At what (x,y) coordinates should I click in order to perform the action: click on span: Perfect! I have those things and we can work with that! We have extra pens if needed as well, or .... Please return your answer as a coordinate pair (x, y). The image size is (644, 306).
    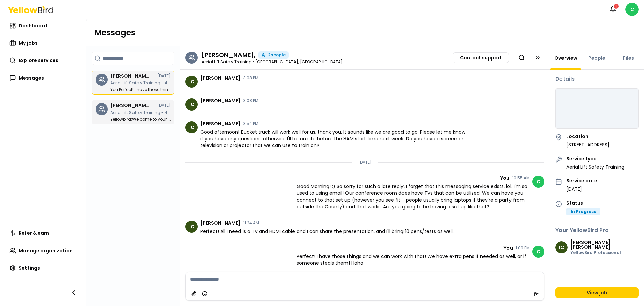
    Looking at the image, I should click on (413, 259).